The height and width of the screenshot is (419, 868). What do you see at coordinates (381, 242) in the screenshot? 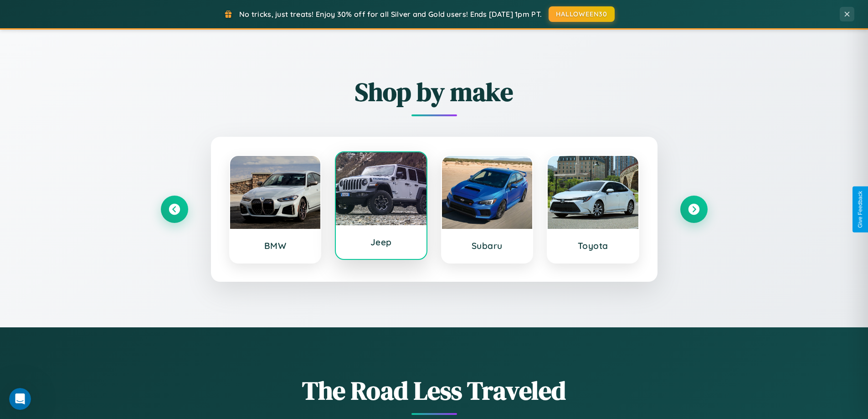
I see `h3: Jeep` at bounding box center [381, 242].